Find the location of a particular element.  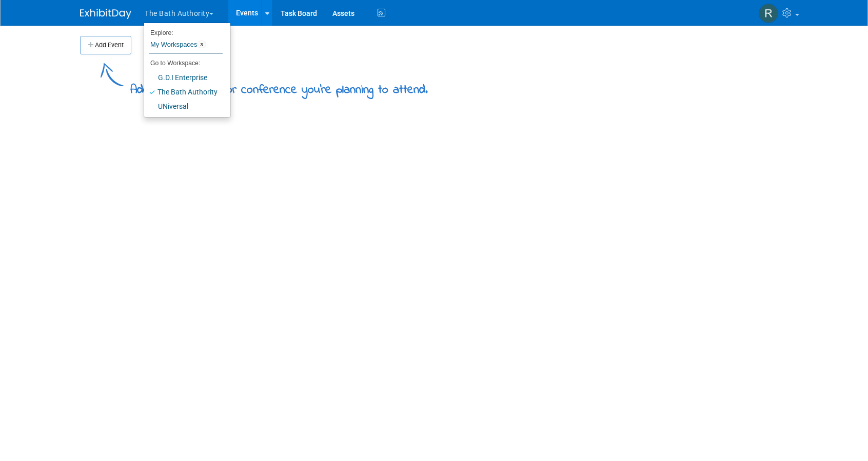

img: ron Perkins is located at coordinates (769, 14).